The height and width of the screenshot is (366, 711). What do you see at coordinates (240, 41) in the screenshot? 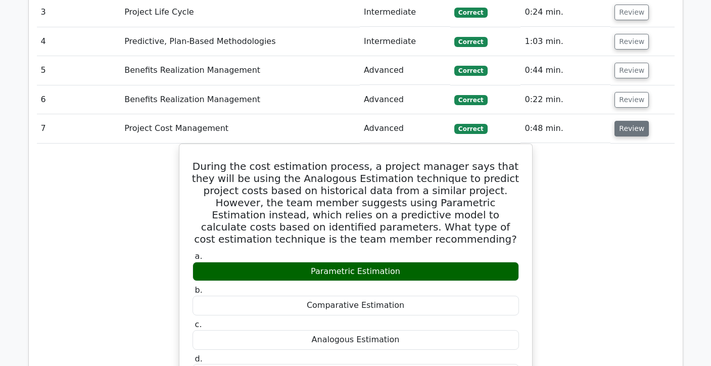
I see `td: Predictive, Plan-Based Methodologies` at bounding box center [240, 41].